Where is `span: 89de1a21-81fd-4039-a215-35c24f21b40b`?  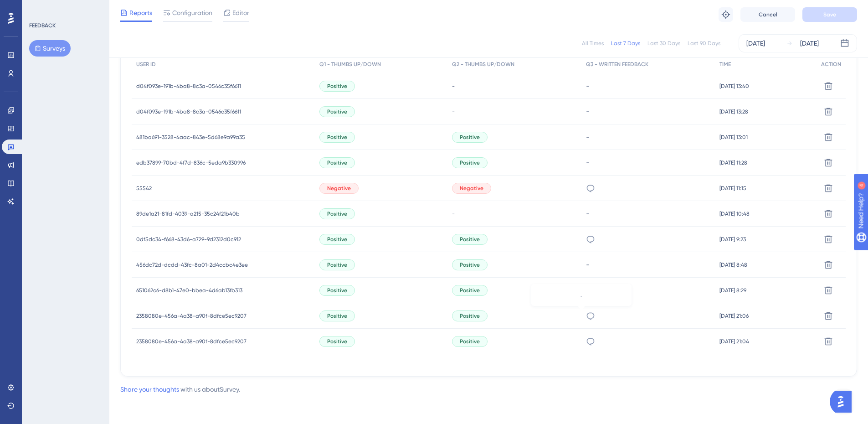
span: 89de1a21-81fd-4039-a215-35c24f21b40b is located at coordinates (187, 214).